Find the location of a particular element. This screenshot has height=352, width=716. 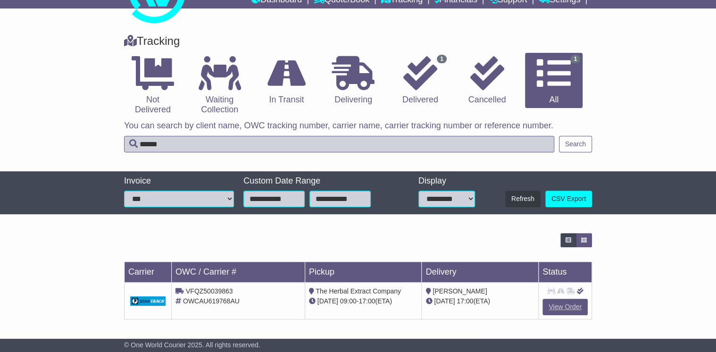

a: Cancelled is located at coordinates (488, 81).